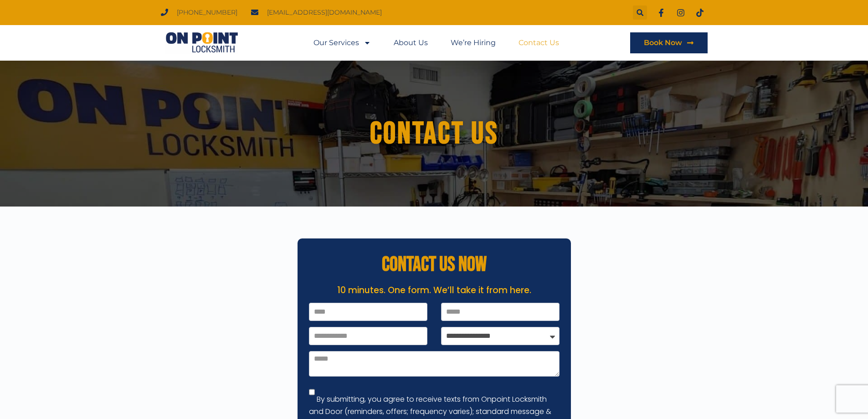  I want to click on a: About Us, so click(410, 43).